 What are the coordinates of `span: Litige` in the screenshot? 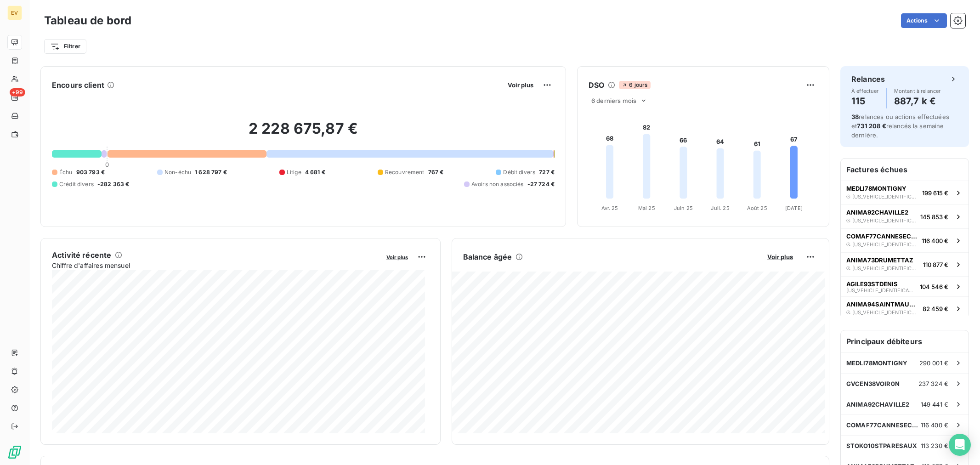 It's located at (294, 173).